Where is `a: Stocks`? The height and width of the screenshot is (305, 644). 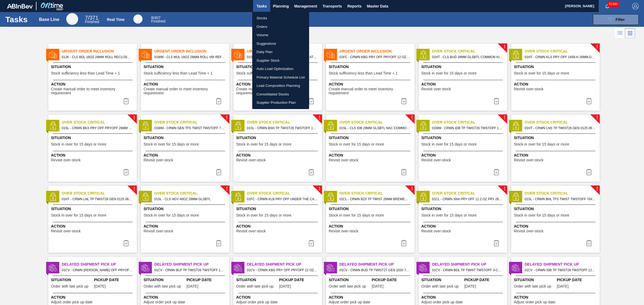 a: Stocks is located at coordinates (281, 18).